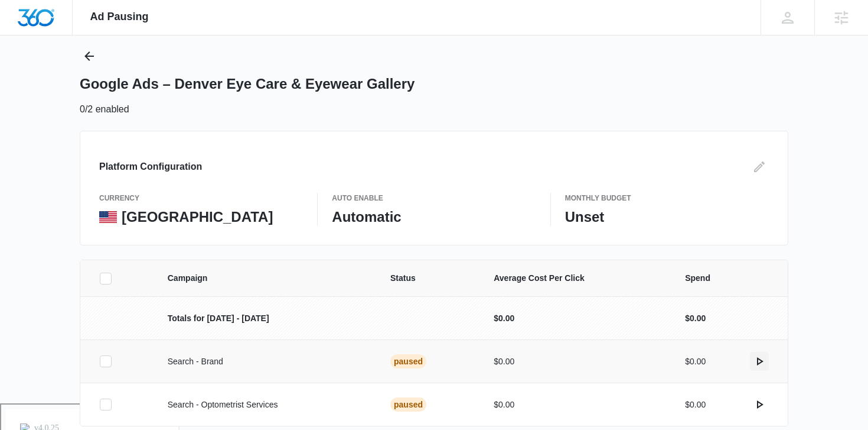 The width and height of the screenshot is (868, 430). What do you see at coordinates (247, 84) in the screenshot?
I see `h1: Google Ads – Denver Eye Care & Eyewear Gallery` at bounding box center [247, 84].